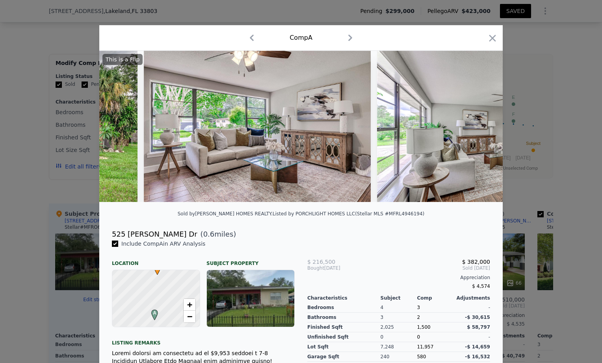 This screenshot has height=363, width=602. What do you see at coordinates (344, 357) in the screenshot?
I see `div: Garage Sqft` at bounding box center [344, 357].